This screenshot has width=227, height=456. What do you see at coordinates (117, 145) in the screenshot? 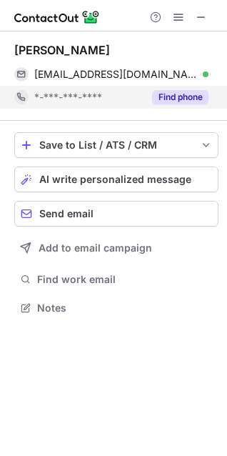
I see `button: save-profile-one-click` at bounding box center [117, 145].